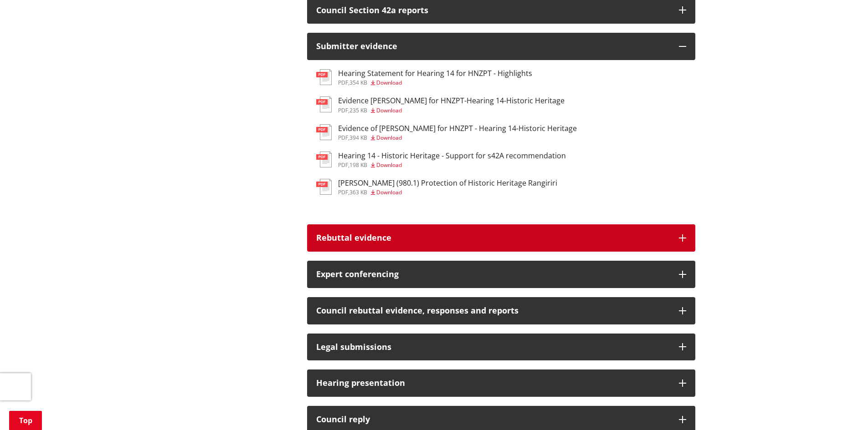  I want to click on h3: Hearing Statement for Hearing 14 for HNZPT - Highlights, so click(435, 73).